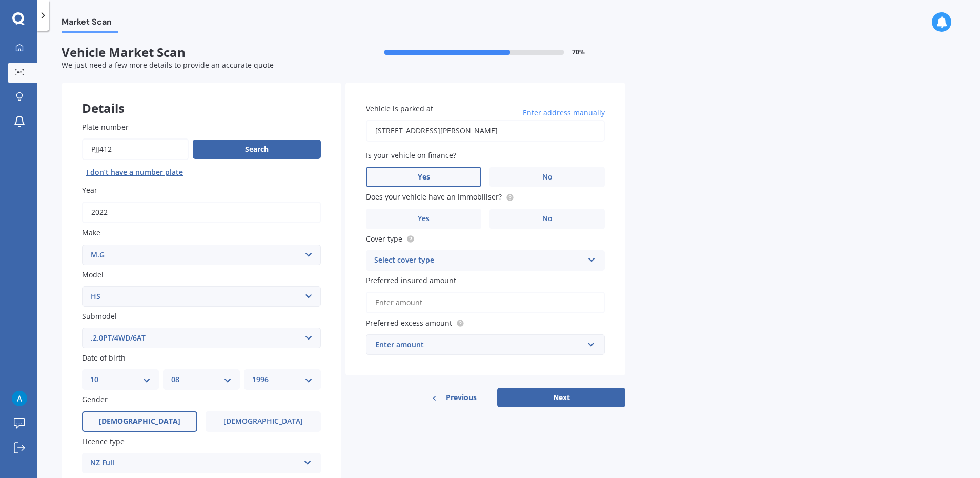 This screenshot has height=478, width=980. Describe the element at coordinates (479, 260) in the screenshot. I see `div: Select cover type` at that location.